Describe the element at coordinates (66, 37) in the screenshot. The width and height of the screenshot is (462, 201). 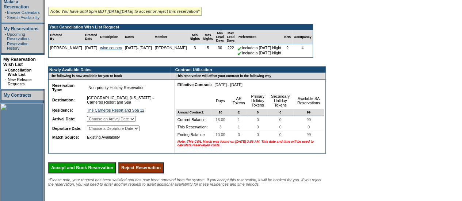
I see `td: Created By` at that location.